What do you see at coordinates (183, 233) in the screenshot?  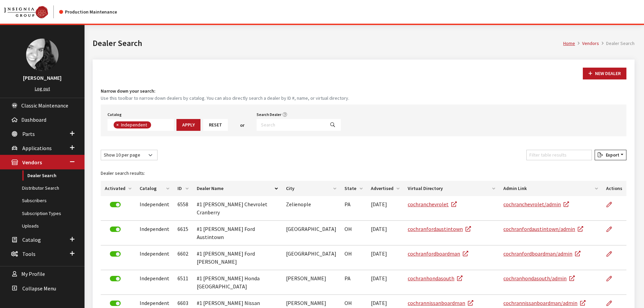 I see `td: 6615` at bounding box center [183, 233].